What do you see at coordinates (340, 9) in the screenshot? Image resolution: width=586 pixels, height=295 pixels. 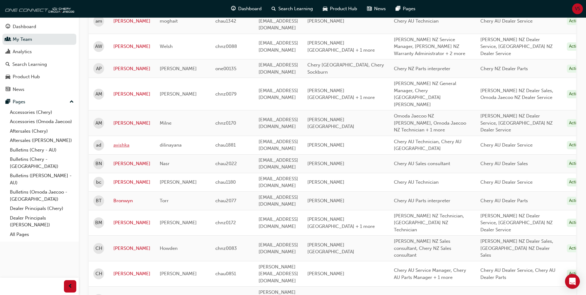 I see `a: car-iconProduct Hub` at bounding box center [340, 9].